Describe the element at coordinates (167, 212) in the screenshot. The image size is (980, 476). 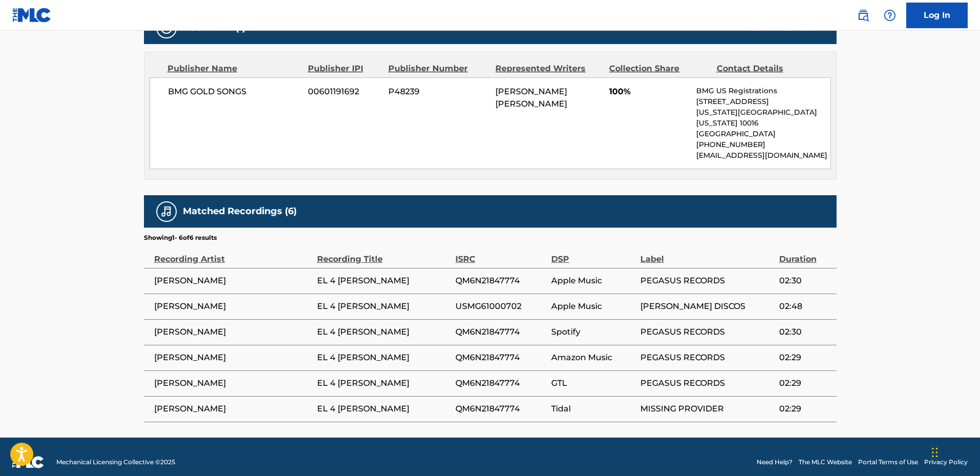
I see `img: Matched Recordings` at that location.